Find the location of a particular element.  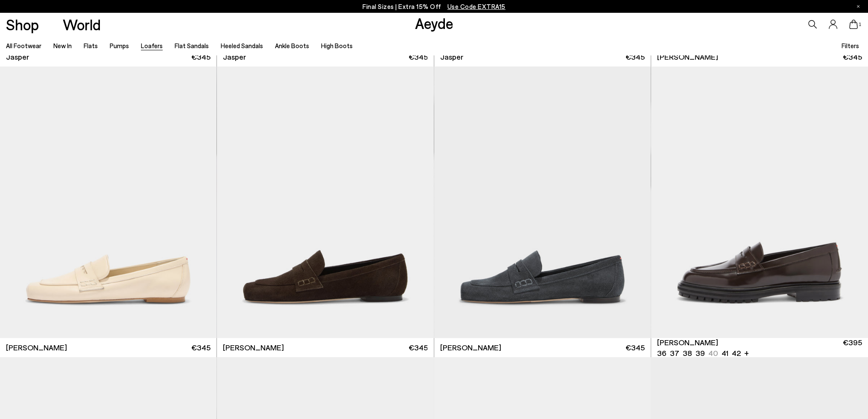

a: 6 / 6 1 / 6 2 / 6 3 / 6 4 / 6 5 / 6 6 / 6 1 / 6 Next slide Previous slide is located at coordinates (759, 202).